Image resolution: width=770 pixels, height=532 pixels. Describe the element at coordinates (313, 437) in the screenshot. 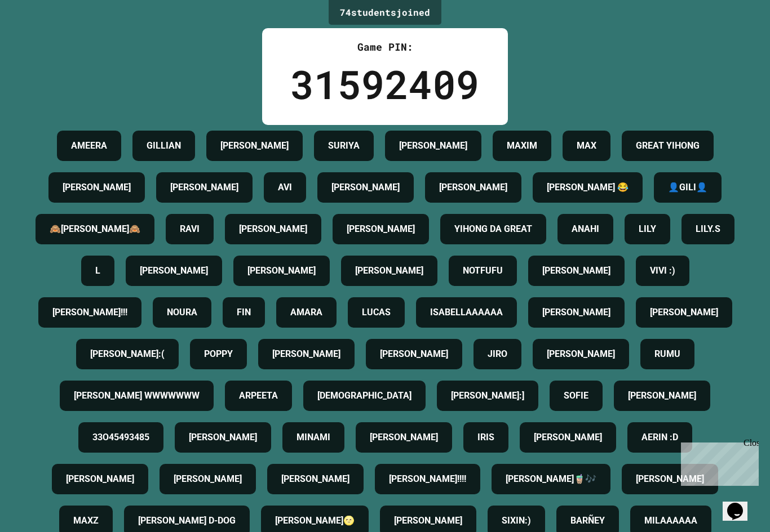

I see `h4: MINAMI` at that location.